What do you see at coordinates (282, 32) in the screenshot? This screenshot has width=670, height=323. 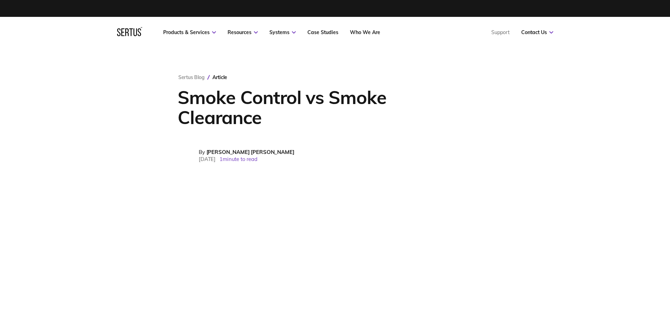 I see `a: Systems` at bounding box center [282, 32].